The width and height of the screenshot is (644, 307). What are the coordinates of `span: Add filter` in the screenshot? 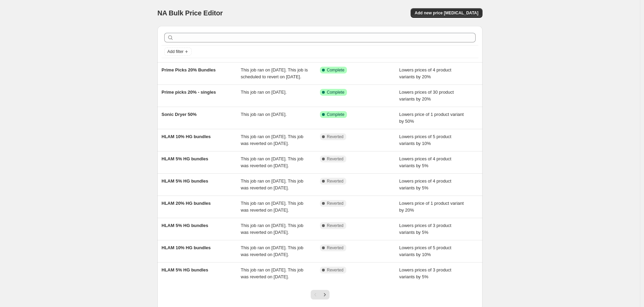 It's located at (176, 52).